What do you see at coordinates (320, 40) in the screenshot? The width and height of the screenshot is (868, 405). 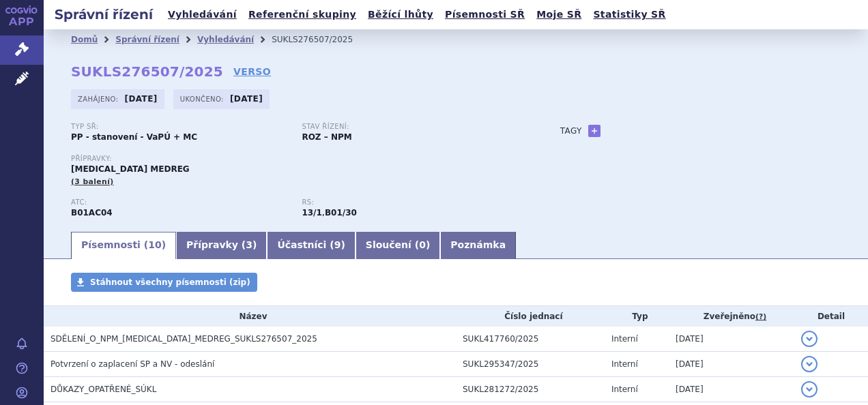 I see `li: SUKLS276507/2025` at bounding box center [320, 40].